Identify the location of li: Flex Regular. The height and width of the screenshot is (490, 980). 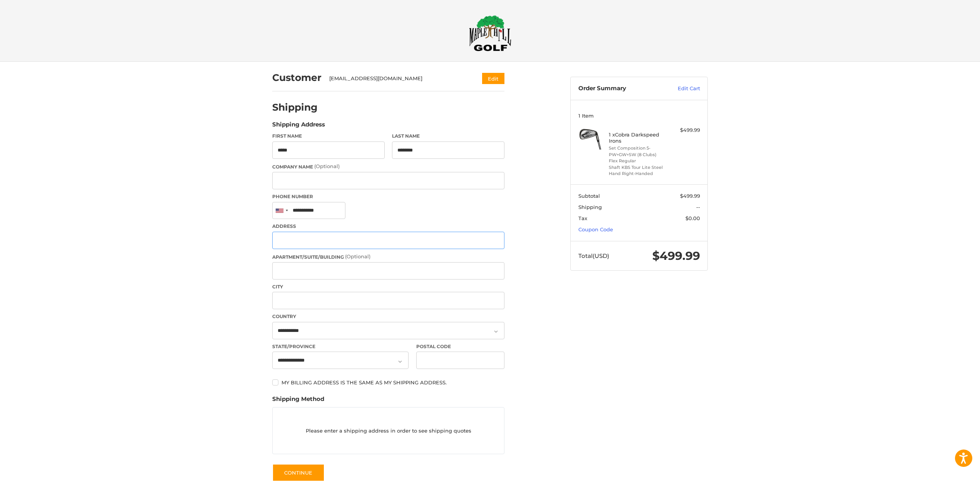
(638, 161).